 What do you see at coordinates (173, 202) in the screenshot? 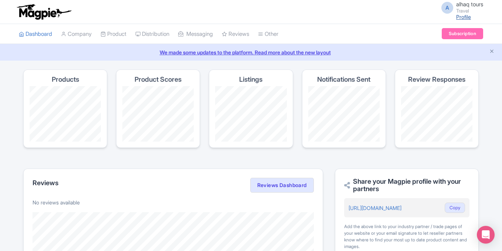
I see `p: No reviews available` at bounding box center [173, 202].